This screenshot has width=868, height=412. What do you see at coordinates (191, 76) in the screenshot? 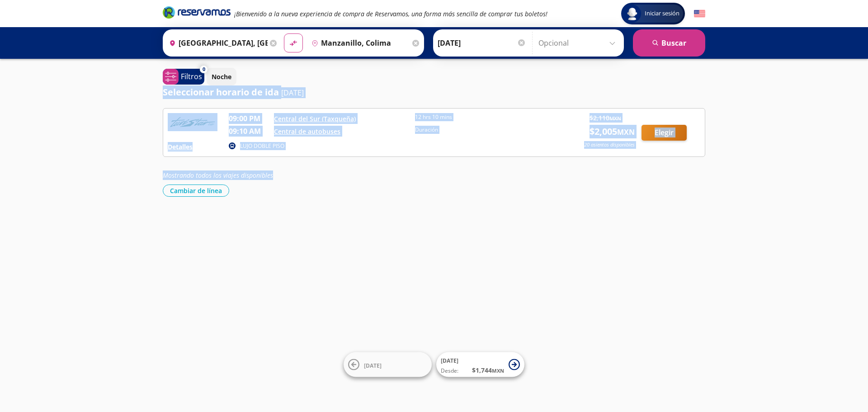
I see `p: Filtros` at bounding box center [191, 76].